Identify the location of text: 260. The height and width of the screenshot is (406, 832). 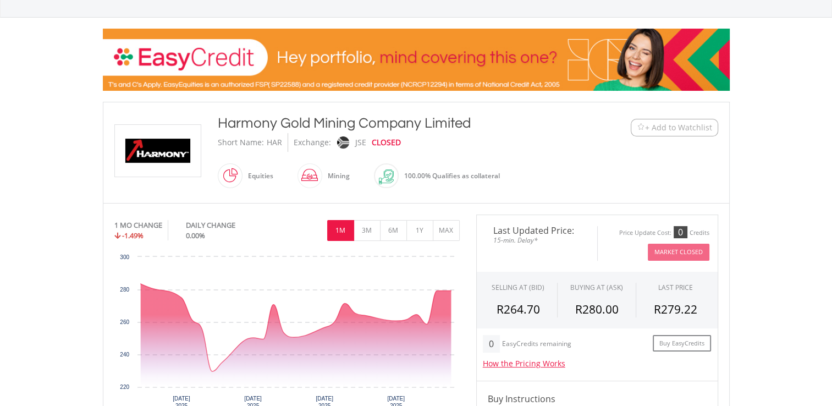
(124, 322).